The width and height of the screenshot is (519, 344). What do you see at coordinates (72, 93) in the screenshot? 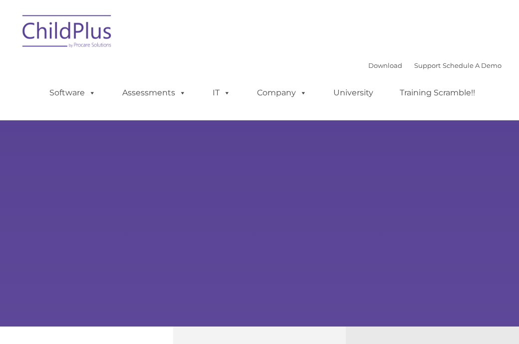
I see `a: Software` at bounding box center [72, 93].